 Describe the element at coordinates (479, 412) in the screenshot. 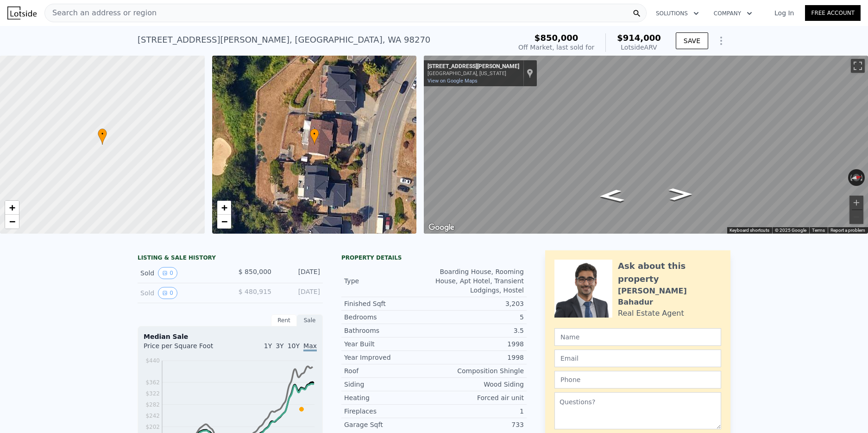

I see `div: 1` at that location.